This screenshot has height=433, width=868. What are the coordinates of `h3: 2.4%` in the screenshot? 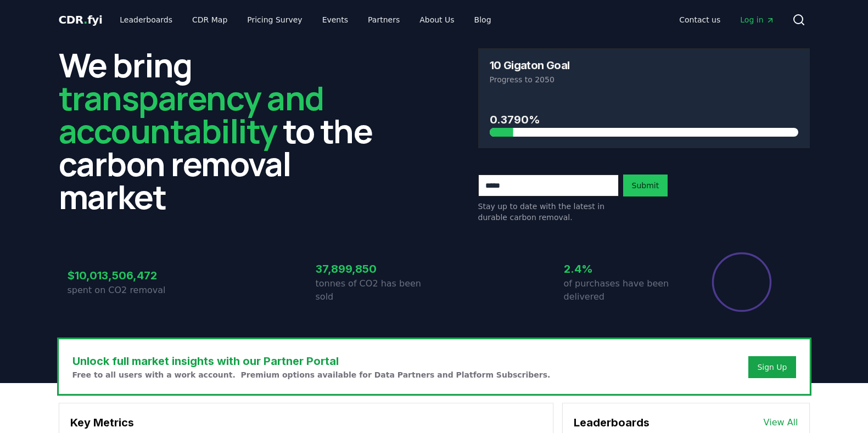 It's located at (623, 269).